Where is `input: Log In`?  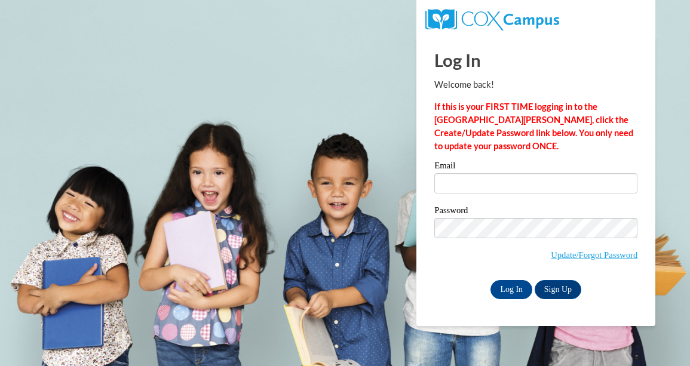
input: Log In is located at coordinates (512, 290).